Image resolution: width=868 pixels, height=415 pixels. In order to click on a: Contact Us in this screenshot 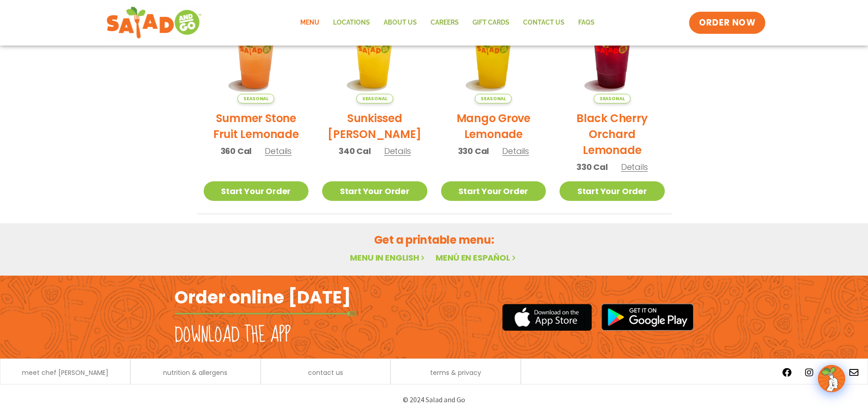, I will do `click(544, 23)`.